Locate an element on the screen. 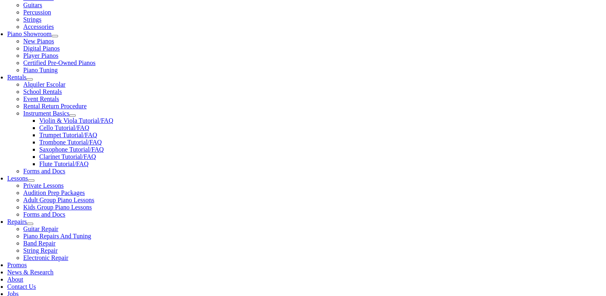  span: Kids Group Piano Lessons is located at coordinates (57, 207).